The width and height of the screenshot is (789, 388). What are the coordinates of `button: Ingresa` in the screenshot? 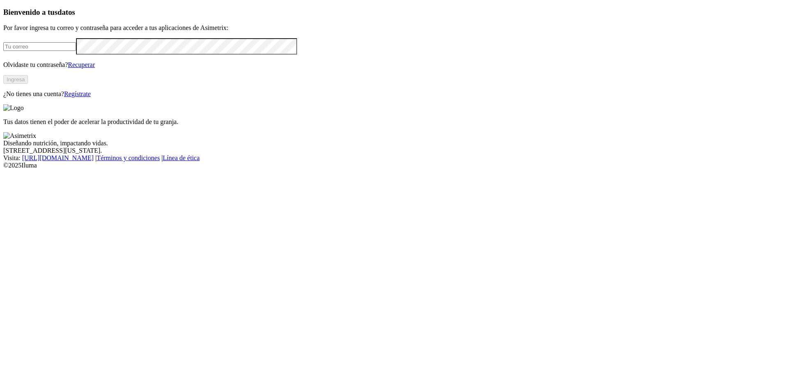 It's located at (16, 79).